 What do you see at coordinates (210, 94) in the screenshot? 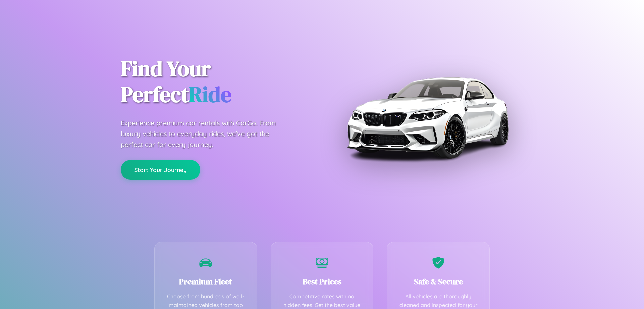
I see `span: Ride` at bounding box center [210, 94].